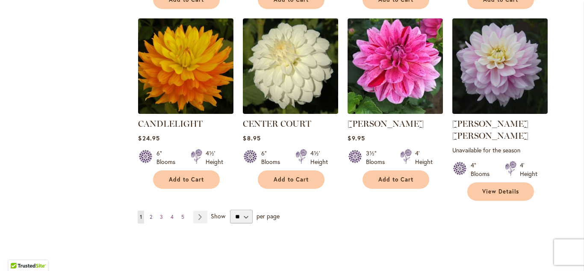 This screenshot has width=584, height=271. Describe the element at coordinates (268, 215) in the screenshot. I see `span: per page` at that location.